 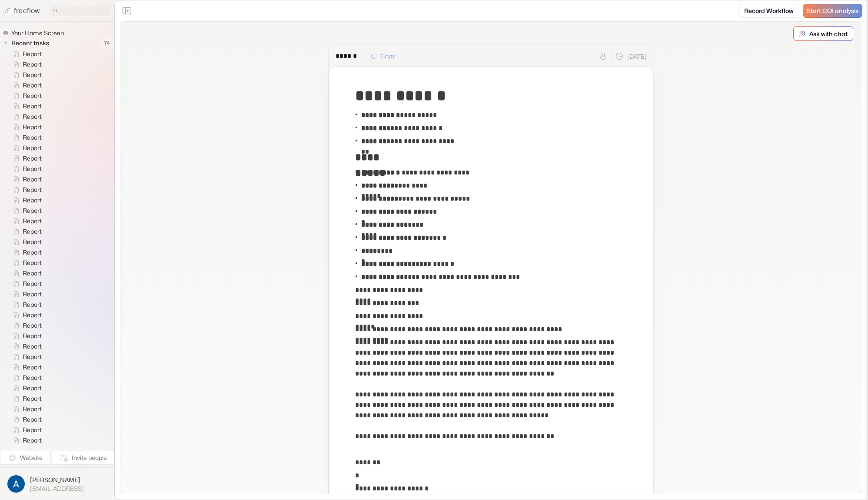 I want to click on span: Start COI analysis, so click(x=833, y=11).